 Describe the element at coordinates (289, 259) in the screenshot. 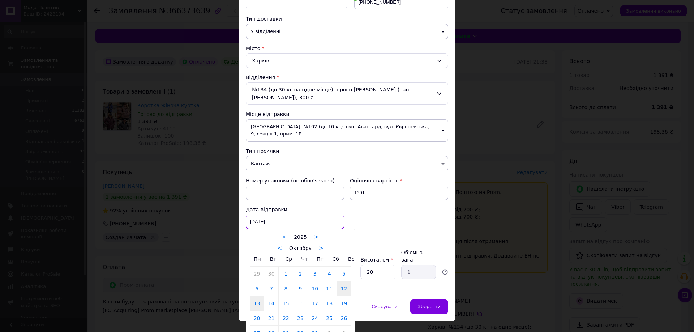

I see `span: Ср` at that location.